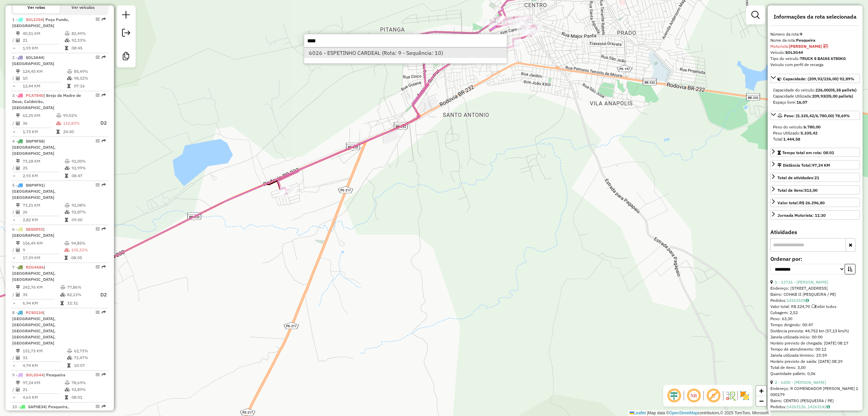 Image resolution: width=868 pixels, height=416 pixels. What do you see at coordinates (826, 47) in the screenshot?
I see `i: CNH vencida` at bounding box center [826, 47].